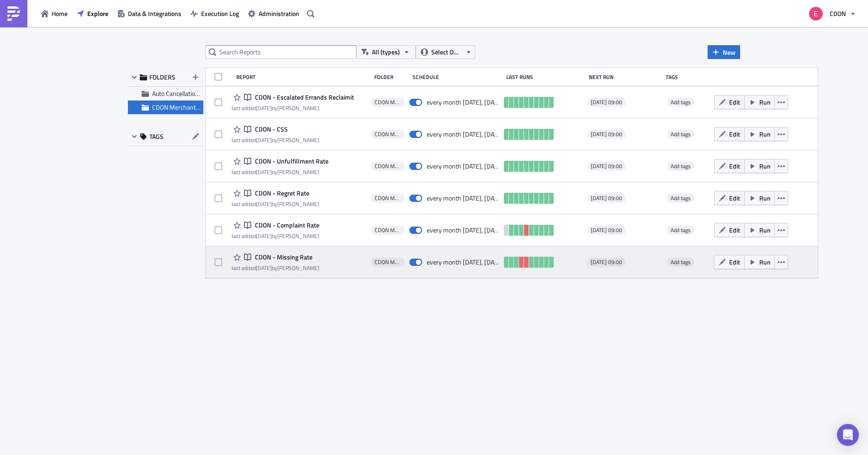  Describe the element at coordinates (189, 93) in the screenshot. I see `span: Auto Cancellation Reminder` at that location.